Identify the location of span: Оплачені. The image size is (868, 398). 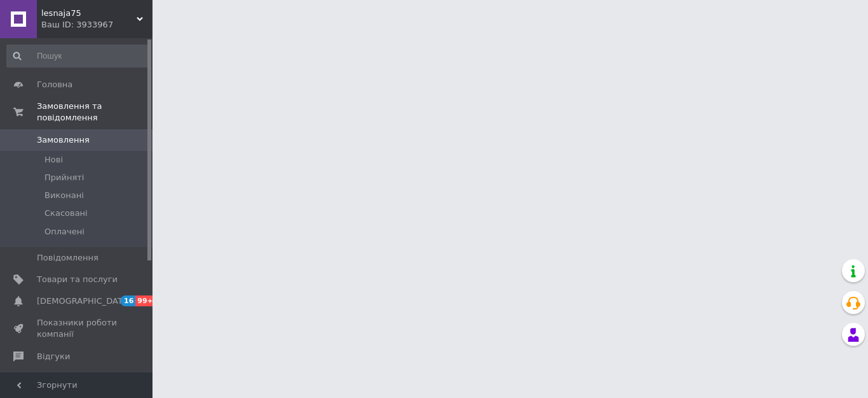
(64, 232).